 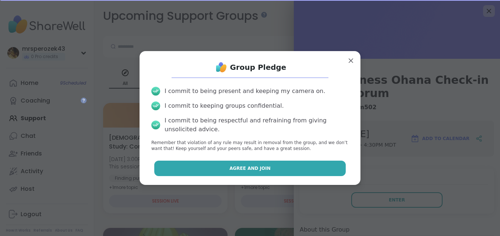 I want to click on p: Remember that violation of any rule may result in removal from the group, and we don’t want that!..., so click(x=250, y=146).